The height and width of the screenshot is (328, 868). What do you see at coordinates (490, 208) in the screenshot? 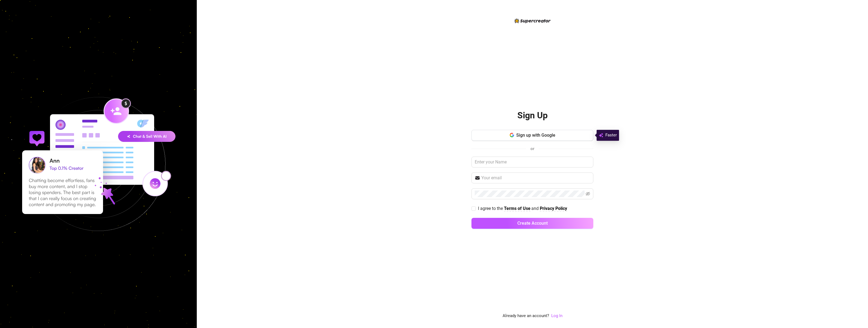
I see `span: I agree to the` at bounding box center [490, 208].